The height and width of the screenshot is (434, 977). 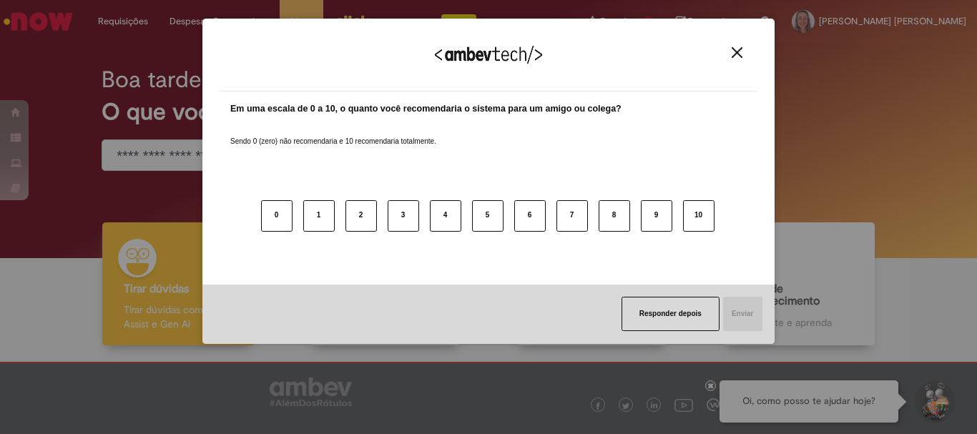 I want to click on button: 3, so click(x=403, y=216).